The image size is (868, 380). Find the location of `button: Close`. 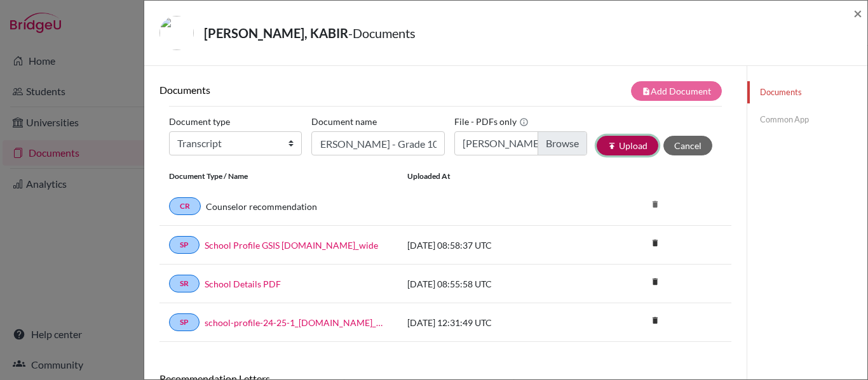

button: Close is located at coordinates (858, 14).